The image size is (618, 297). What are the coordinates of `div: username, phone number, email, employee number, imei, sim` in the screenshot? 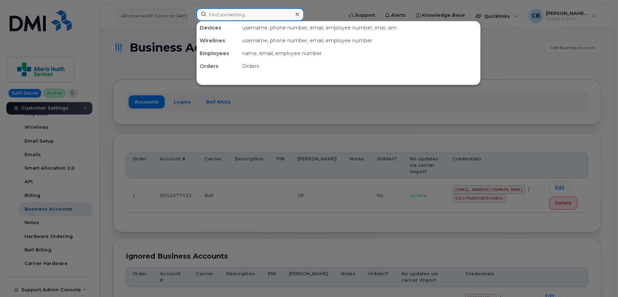 It's located at (360, 28).